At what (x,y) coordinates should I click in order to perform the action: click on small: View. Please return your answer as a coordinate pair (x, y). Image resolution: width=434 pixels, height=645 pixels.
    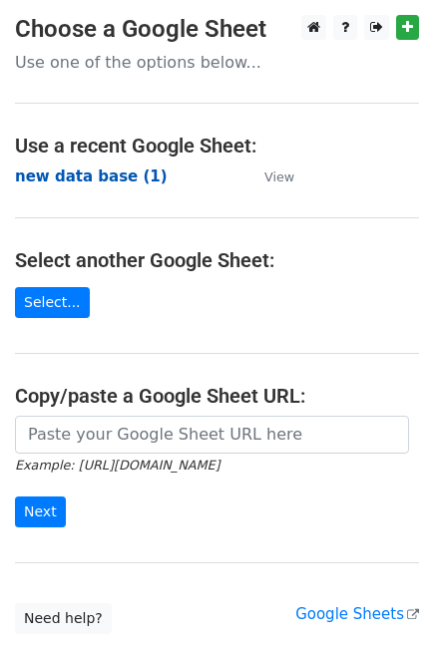
    Looking at the image, I should click on (279, 177).